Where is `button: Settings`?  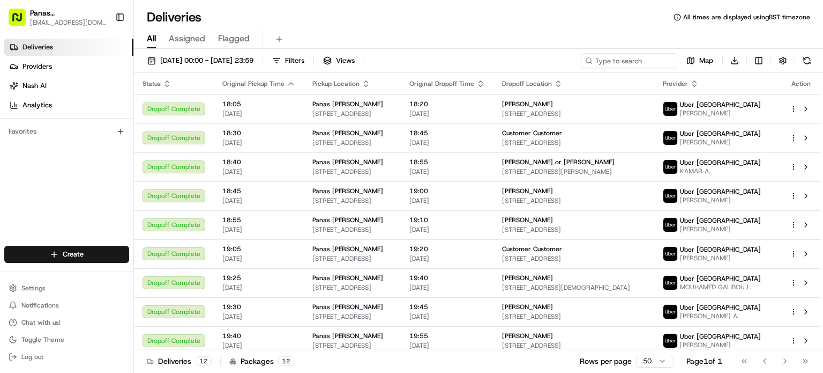
button: Settings is located at coordinates (66, 288).